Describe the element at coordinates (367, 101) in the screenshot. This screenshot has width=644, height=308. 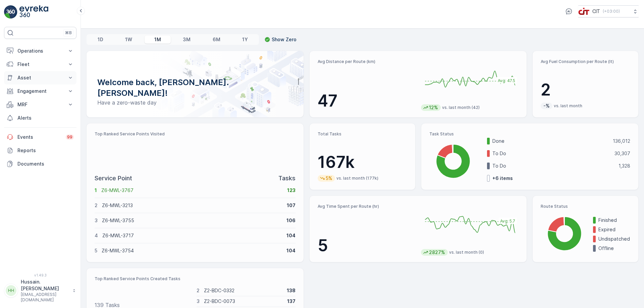
I see `p: 47` at that location.